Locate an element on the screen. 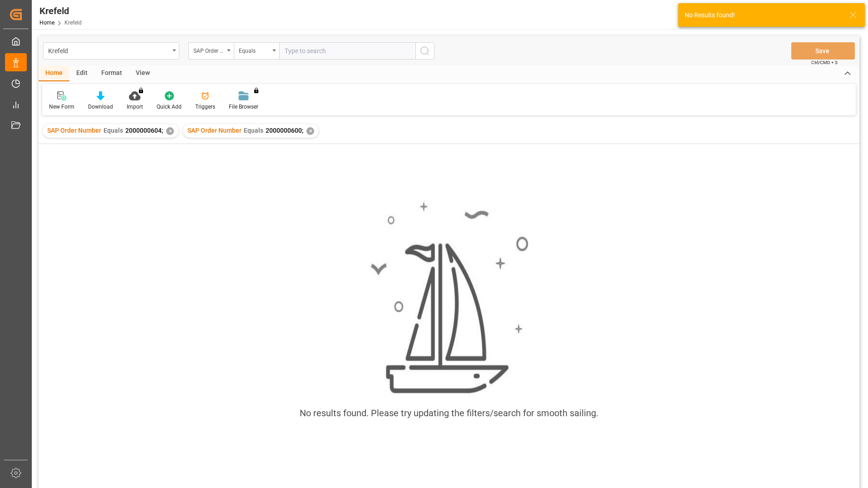 The width and height of the screenshot is (868, 488). div: Home is located at coordinates (54, 74).